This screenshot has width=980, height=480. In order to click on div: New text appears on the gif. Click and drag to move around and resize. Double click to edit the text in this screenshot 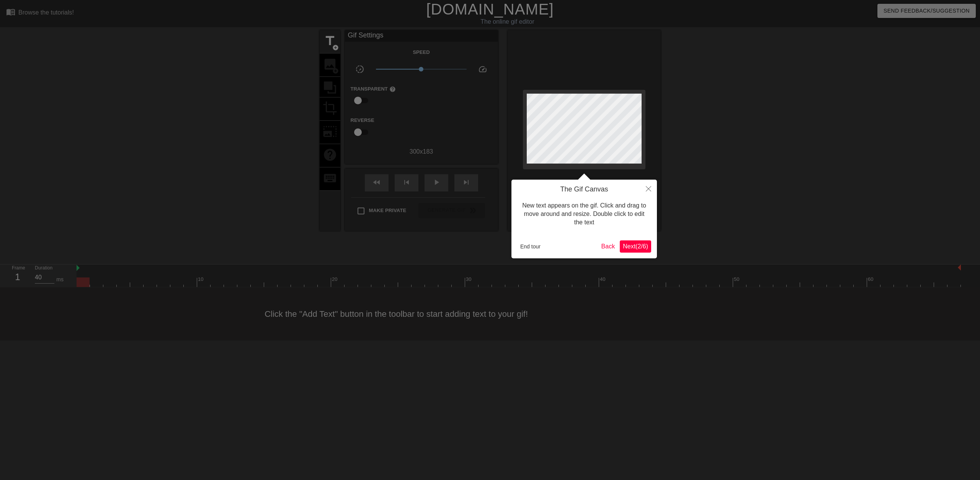, I will do `click(584, 214)`.